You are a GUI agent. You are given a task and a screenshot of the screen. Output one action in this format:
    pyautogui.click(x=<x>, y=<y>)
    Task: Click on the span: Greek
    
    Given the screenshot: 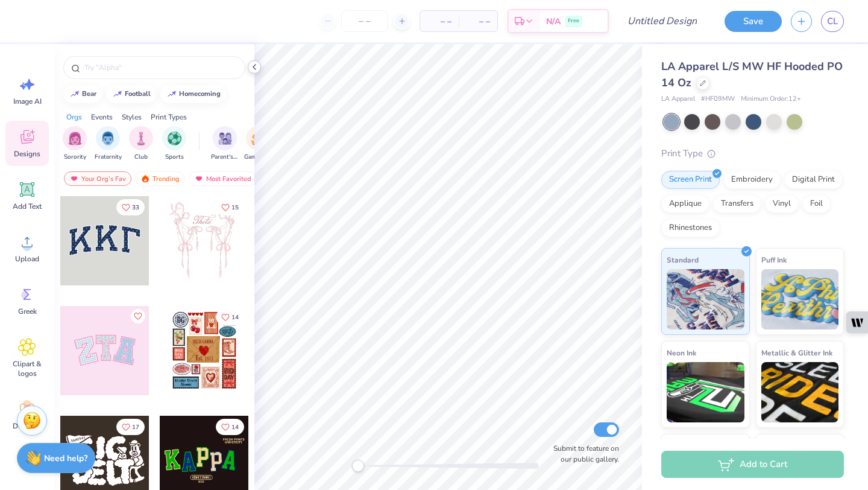 What is the action you would take?
    pyautogui.click(x=27, y=311)
    